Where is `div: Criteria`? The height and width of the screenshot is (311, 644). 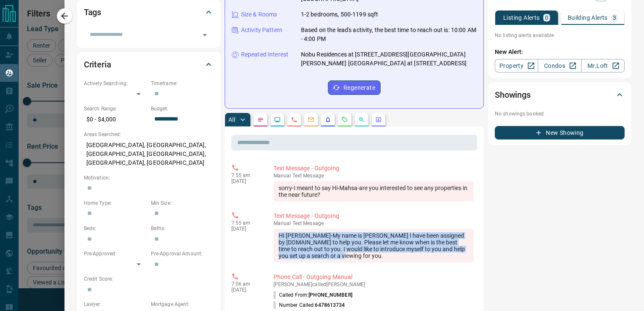
div: Criteria is located at coordinates (149, 65).